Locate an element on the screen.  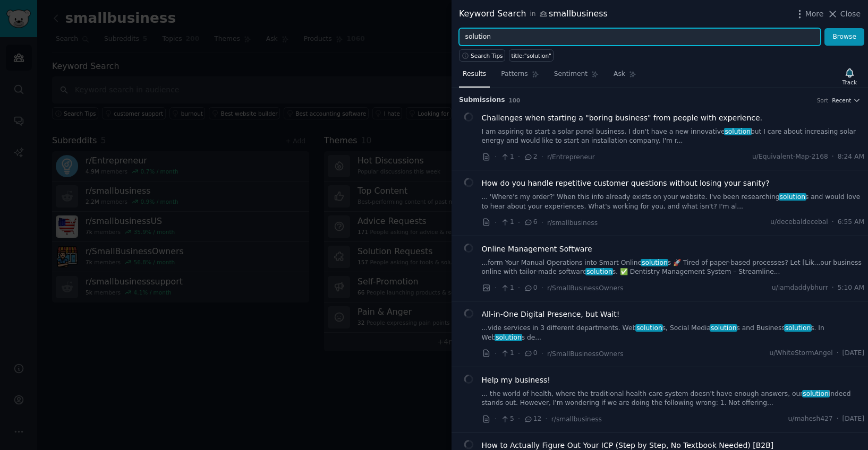
span: Patterns is located at coordinates (514, 75).